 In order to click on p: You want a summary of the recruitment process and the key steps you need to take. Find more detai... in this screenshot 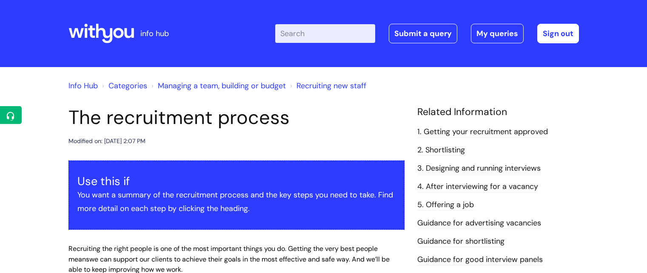, I will do `click(236, 202)`.